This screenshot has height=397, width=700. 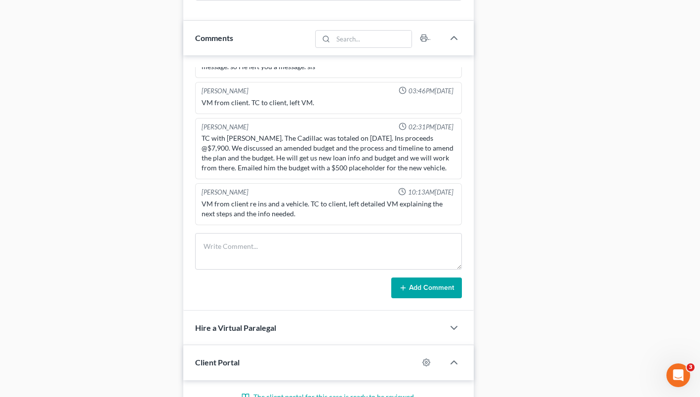 I want to click on span: Client Portal, so click(x=217, y=362).